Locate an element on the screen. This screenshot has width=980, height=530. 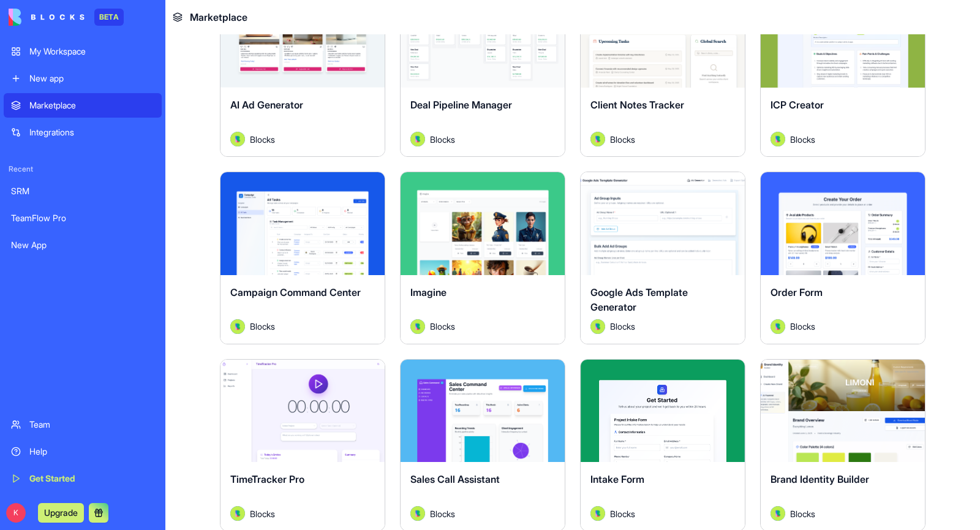
a: Team is located at coordinates (83, 425).